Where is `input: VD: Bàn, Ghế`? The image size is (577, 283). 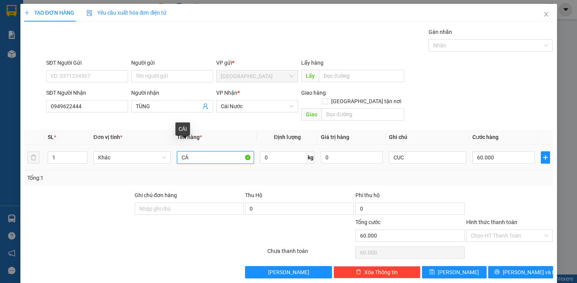 input: VD: Bàn, Ghế is located at coordinates (215, 157).